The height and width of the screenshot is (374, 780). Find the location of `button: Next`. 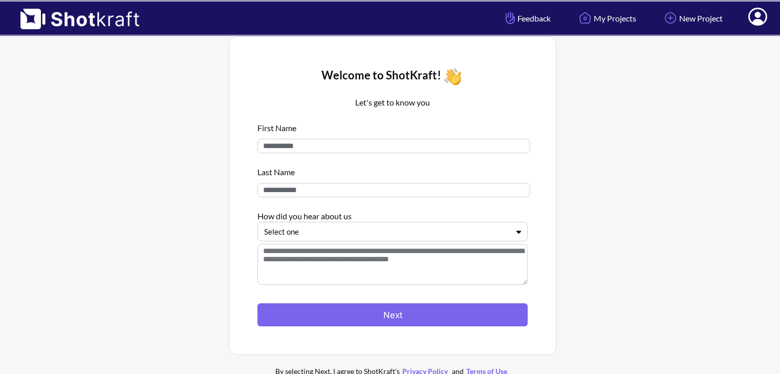

button: Next is located at coordinates (393, 314).